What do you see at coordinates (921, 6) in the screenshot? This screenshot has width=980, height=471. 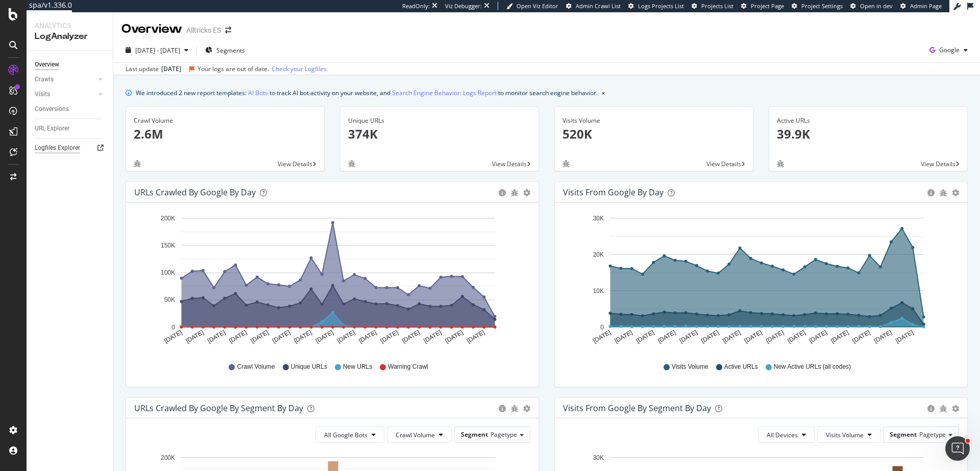 I see `a: Admin Page` at bounding box center [921, 6].